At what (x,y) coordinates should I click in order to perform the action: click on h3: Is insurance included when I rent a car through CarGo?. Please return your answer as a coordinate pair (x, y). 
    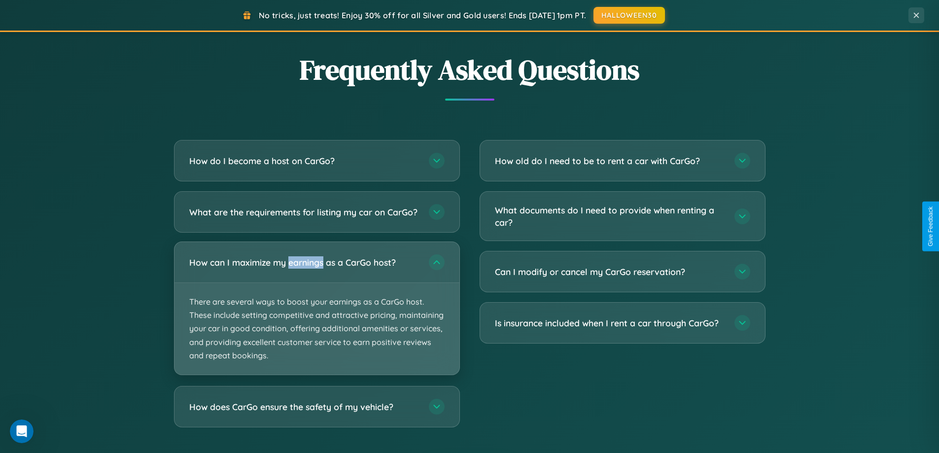
    Looking at the image, I should click on (610, 323).